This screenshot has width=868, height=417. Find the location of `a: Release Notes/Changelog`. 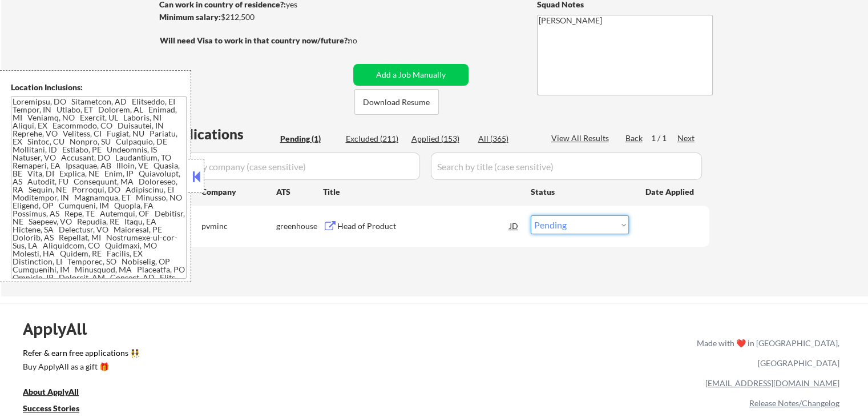

a: Release Notes/Changelog is located at coordinates (794, 403).